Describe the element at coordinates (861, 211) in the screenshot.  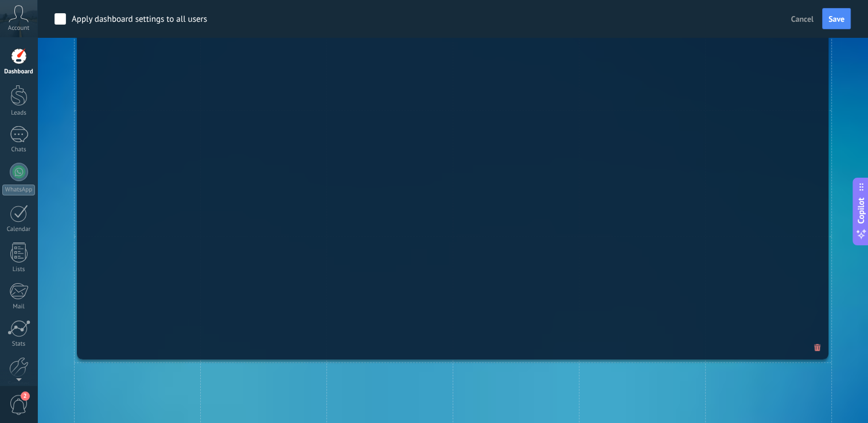
I see `span: Copilot` at that location.